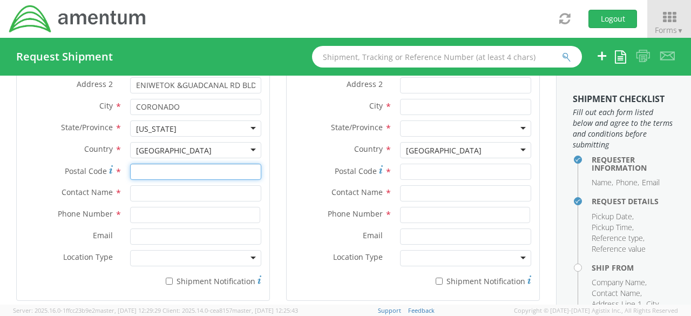  I want to click on a: Feedback, so click(421, 310).